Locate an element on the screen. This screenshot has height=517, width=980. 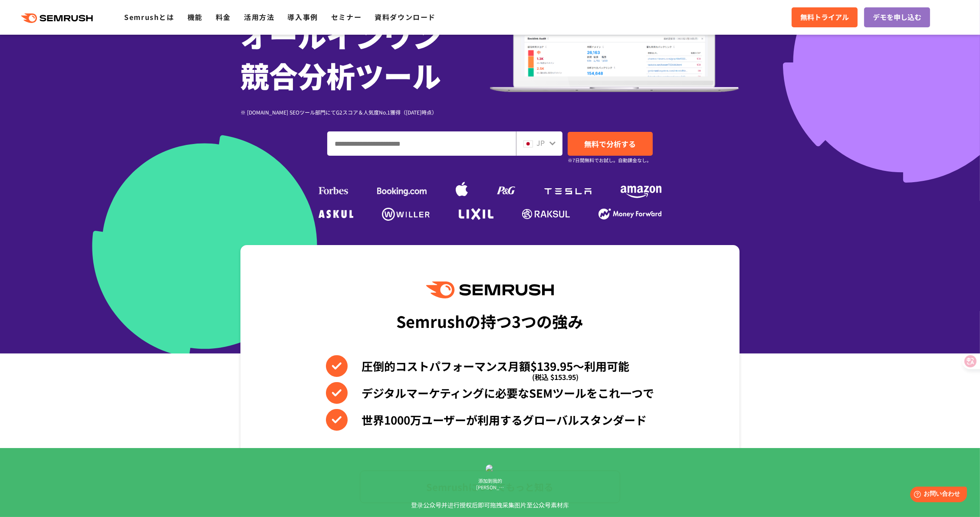
a: 導入事例 is located at coordinates (303, 17).